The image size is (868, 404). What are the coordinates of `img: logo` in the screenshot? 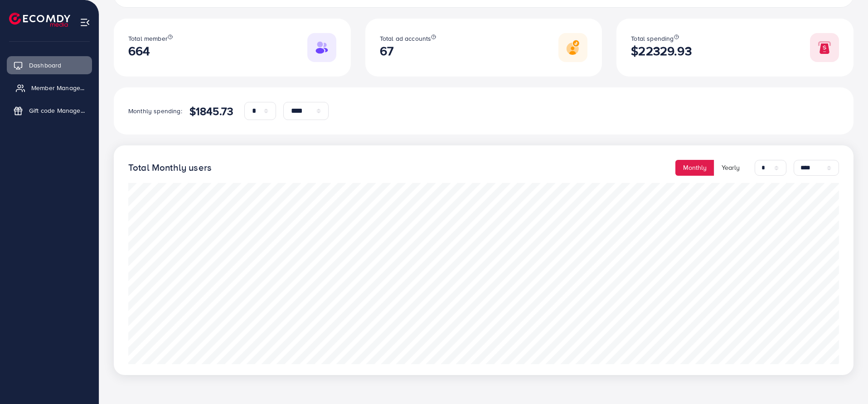 It's located at (40, 20).